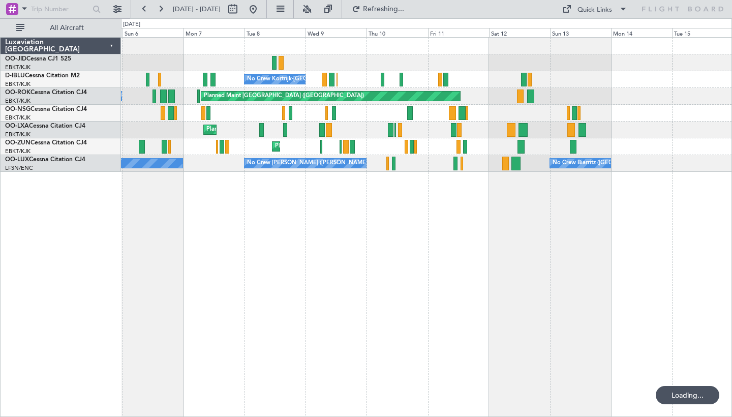 This screenshot has width=732, height=417. I want to click on span: OO-LXA, so click(17, 126).